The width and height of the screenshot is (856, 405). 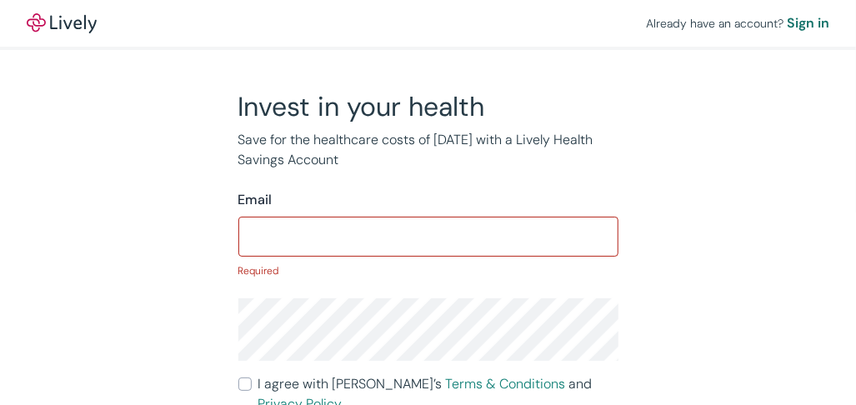 What do you see at coordinates (808, 23) in the screenshot?
I see `a: Sign in` at bounding box center [808, 23].